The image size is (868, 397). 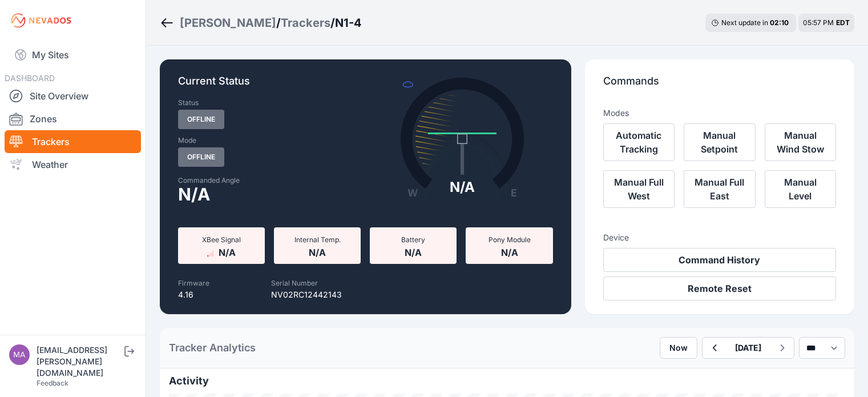 I want to click on a: Site Overview, so click(x=73, y=96).